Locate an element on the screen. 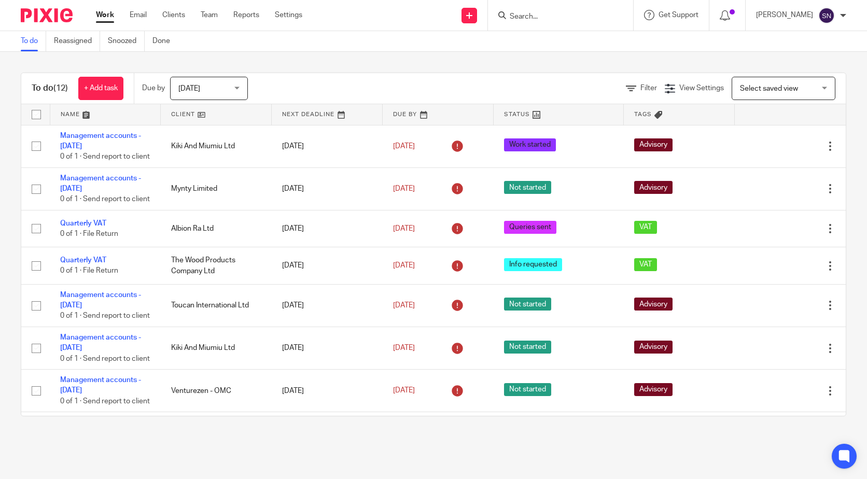 The image size is (867, 479). a: Settings is located at coordinates (288, 15).